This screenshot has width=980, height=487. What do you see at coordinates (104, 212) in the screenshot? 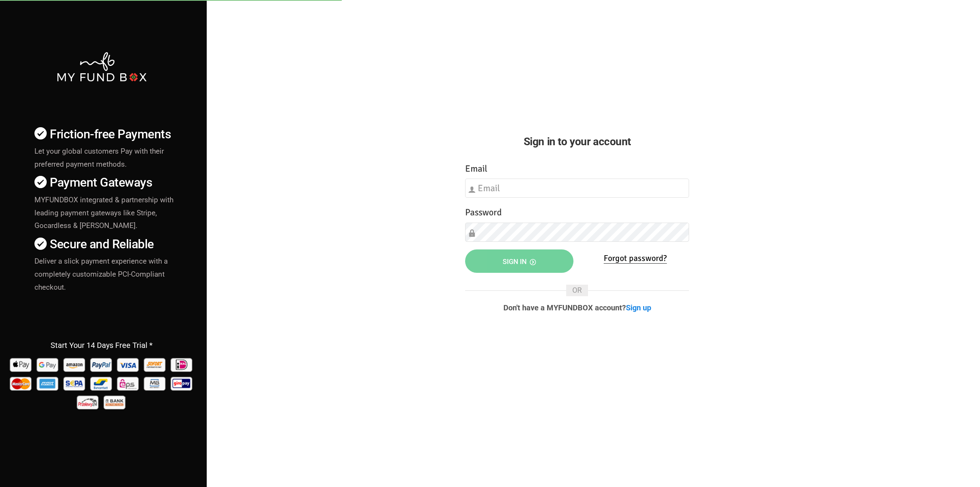
I see `span: MYFUNDBOX integrated & partnership with leading payment gateways like Stripe, Gocardless & [PERSO...` at bounding box center [104, 212].